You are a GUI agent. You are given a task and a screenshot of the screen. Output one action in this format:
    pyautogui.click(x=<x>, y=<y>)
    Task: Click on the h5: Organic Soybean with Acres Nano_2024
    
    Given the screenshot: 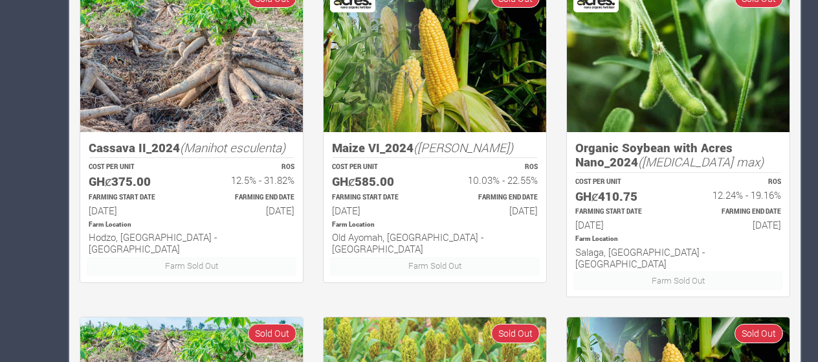 What is the action you would take?
    pyautogui.click(x=678, y=155)
    